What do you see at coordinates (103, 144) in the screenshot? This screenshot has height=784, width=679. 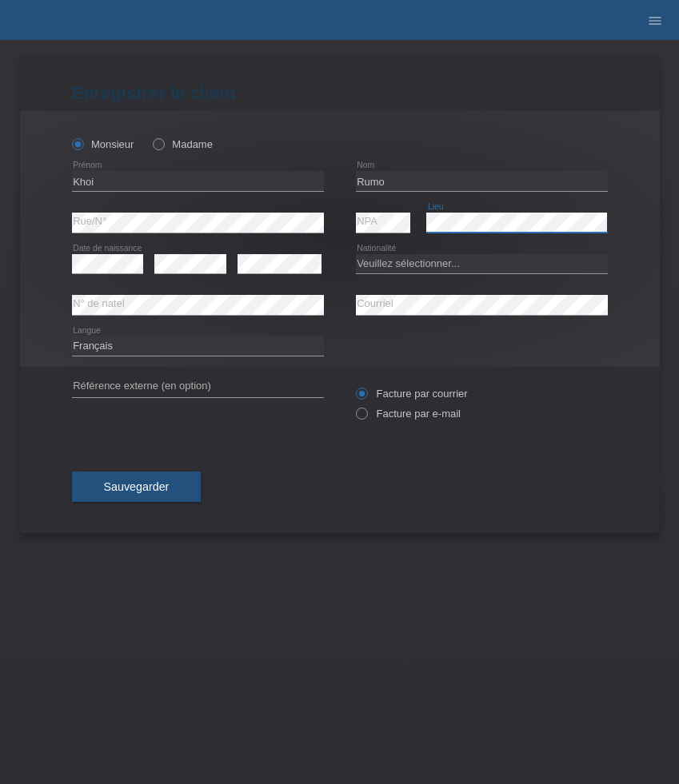 I see `label: Monsieur` at bounding box center [103, 144].